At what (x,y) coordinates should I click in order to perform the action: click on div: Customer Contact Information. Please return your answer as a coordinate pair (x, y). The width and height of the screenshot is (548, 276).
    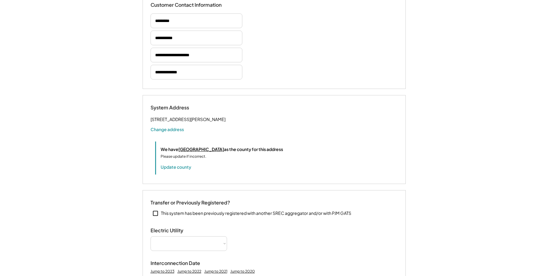
    Looking at the image, I should click on (186, 5).